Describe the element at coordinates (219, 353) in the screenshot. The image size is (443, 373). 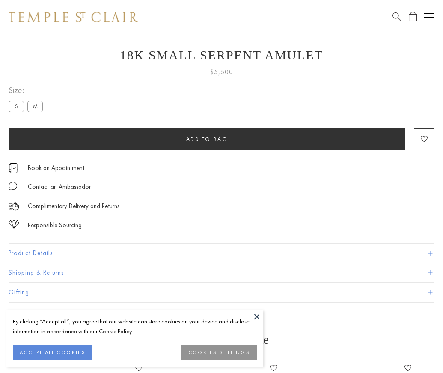
I see `button: COOKIES SETTINGS` at that location.